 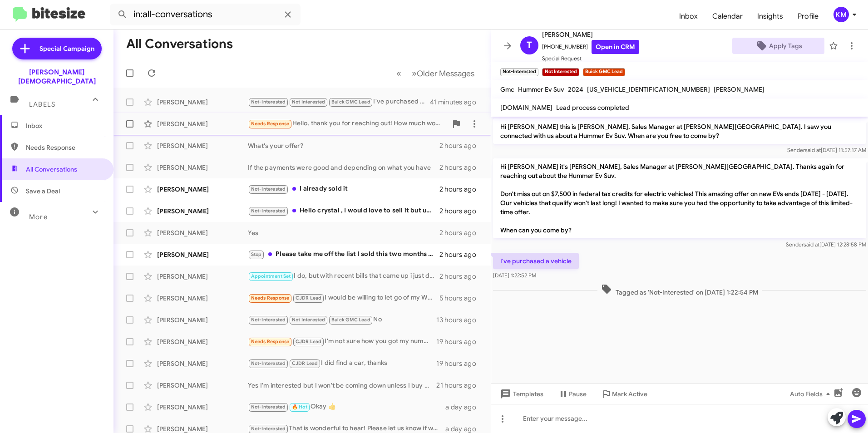 What do you see at coordinates (576, 89) in the screenshot?
I see `span: 2024` at bounding box center [576, 89].